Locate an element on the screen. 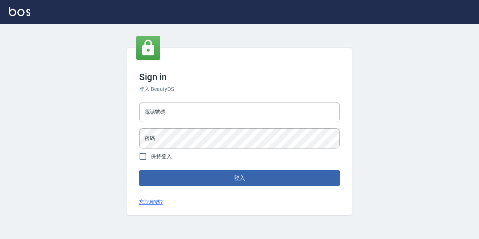 The image size is (479, 239). h6: 登入 BeautyOS is located at coordinates (239, 89).